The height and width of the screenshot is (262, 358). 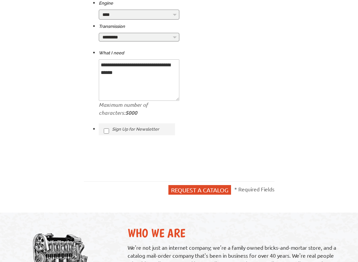 I want to click on button: Request a catalog, so click(x=199, y=190).